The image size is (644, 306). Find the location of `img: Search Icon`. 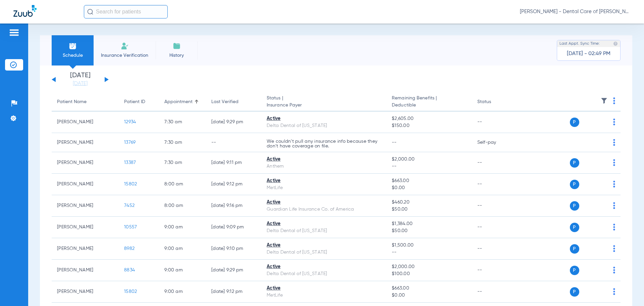

img: Search Icon is located at coordinates (90, 12).